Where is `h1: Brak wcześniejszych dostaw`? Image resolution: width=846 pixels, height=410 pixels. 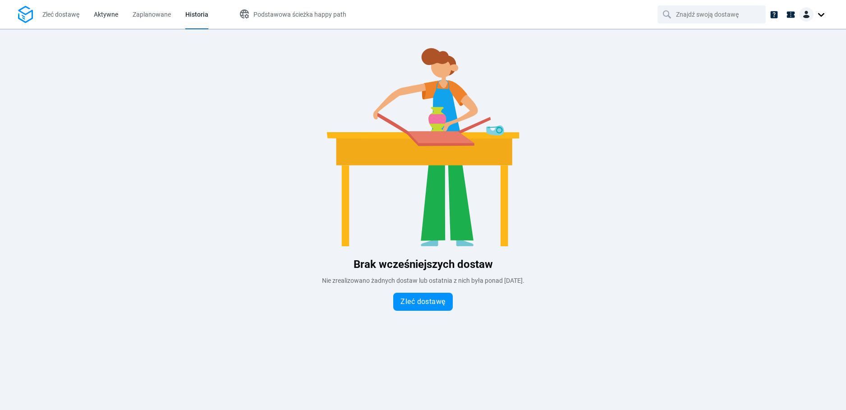 h1: Brak wcześniejszych dostaw is located at coordinates (423, 264).